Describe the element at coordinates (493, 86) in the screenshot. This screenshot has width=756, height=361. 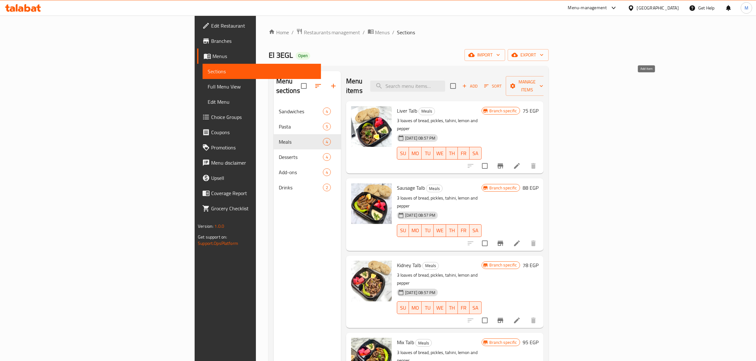
I see `span: Sort` at that location.